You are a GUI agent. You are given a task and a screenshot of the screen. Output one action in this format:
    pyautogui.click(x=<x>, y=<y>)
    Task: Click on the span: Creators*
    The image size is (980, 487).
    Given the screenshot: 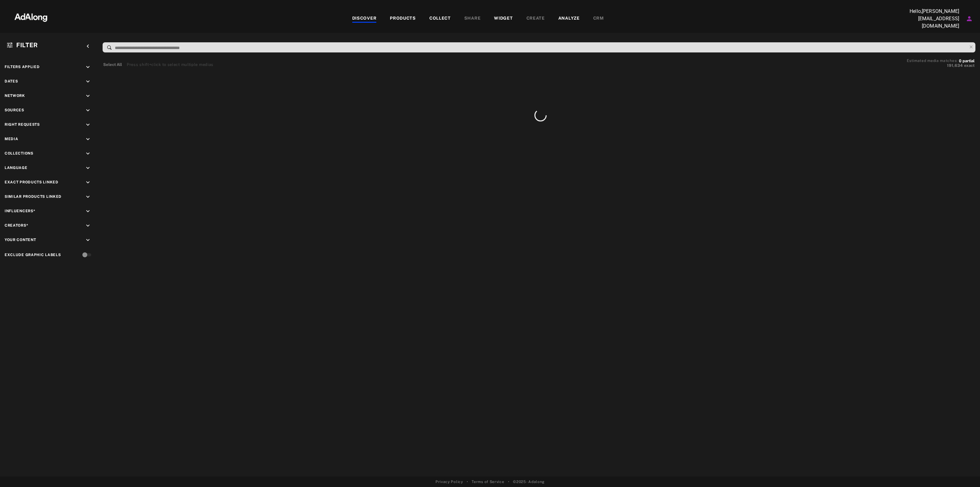 What is the action you would take?
    pyautogui.click(x=16, y=225)
    